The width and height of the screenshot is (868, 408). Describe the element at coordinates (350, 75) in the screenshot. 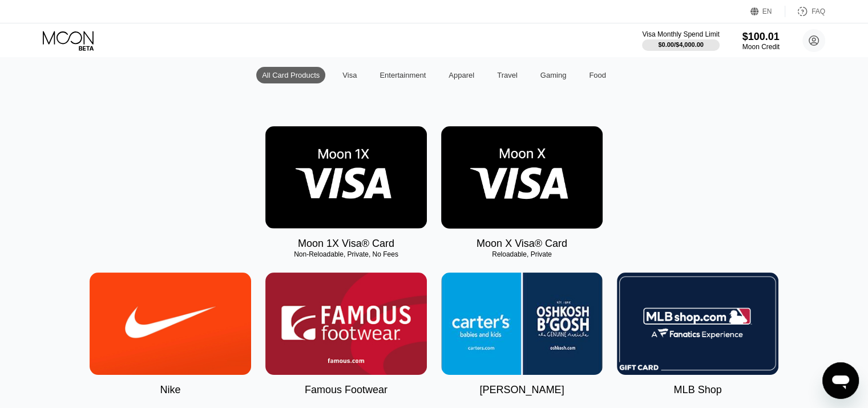

I see `div: Visa` at that location.